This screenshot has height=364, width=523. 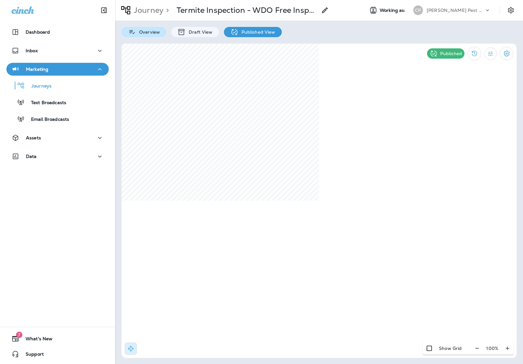 I want to click on button: Journeys, so click(x=58, y=85).